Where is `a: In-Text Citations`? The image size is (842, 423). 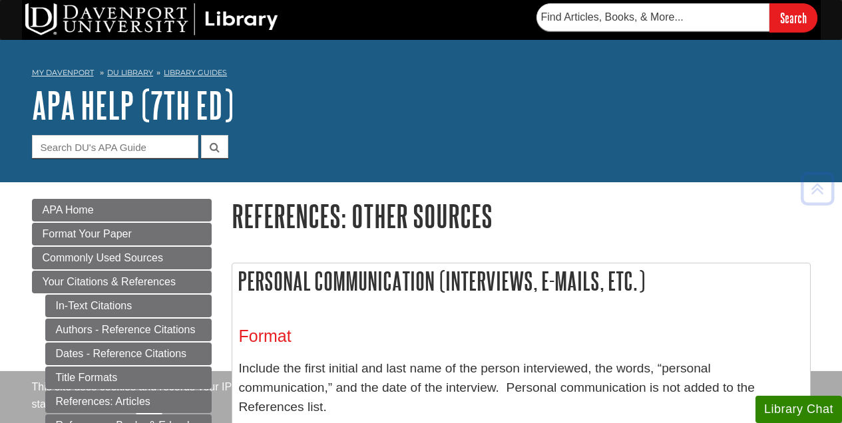 a: In-Text Citations is located at coordinates (128, 306).